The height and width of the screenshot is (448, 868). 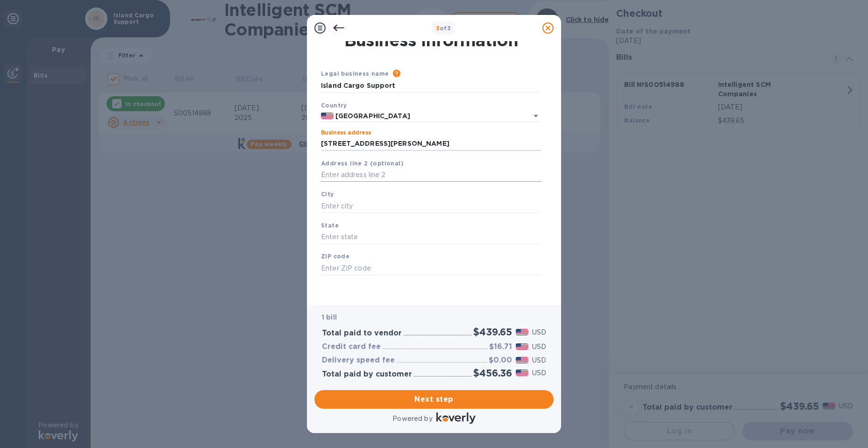 I want to click on h2: $456.36, so click(x=493, y=373).